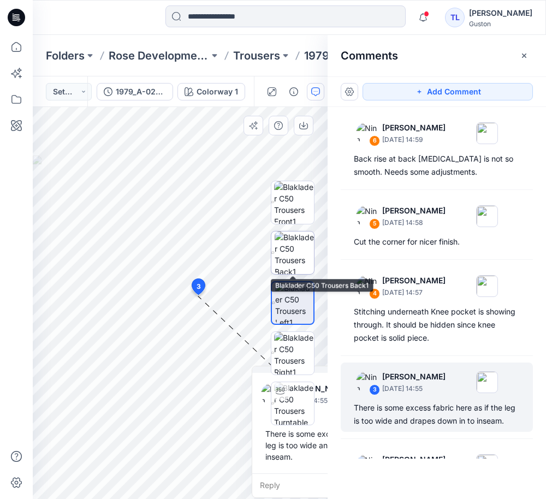  I want to click on button: Details, so click(294, 92).